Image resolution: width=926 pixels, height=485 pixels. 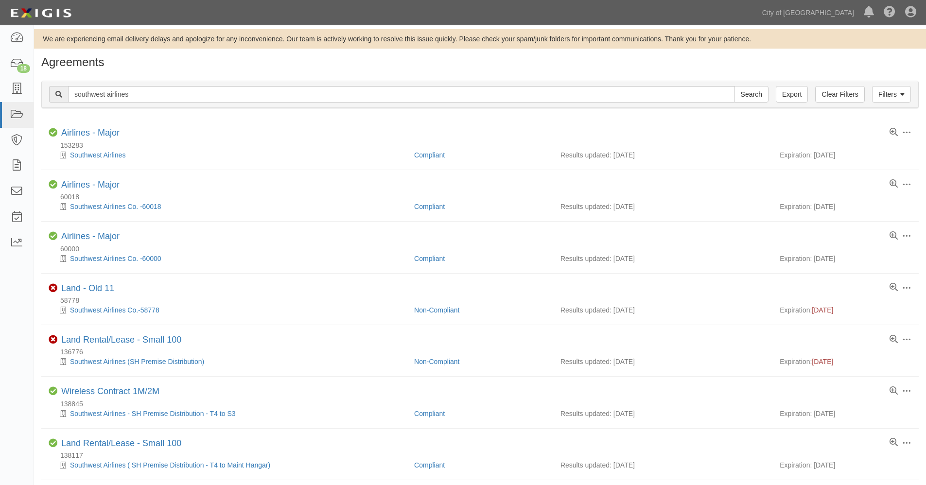 What do you see at coordinates (892, 94) in the screenshot?
I see `a: Filters` at bounding box center [892, 94].